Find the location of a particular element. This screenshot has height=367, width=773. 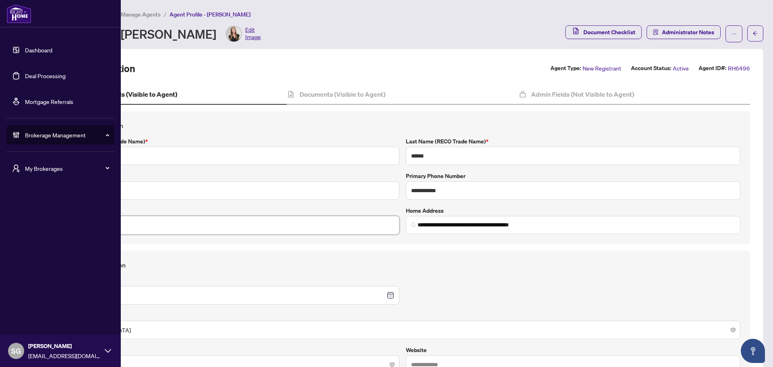

img: Profile Icon is located at coordinates (234, 34).